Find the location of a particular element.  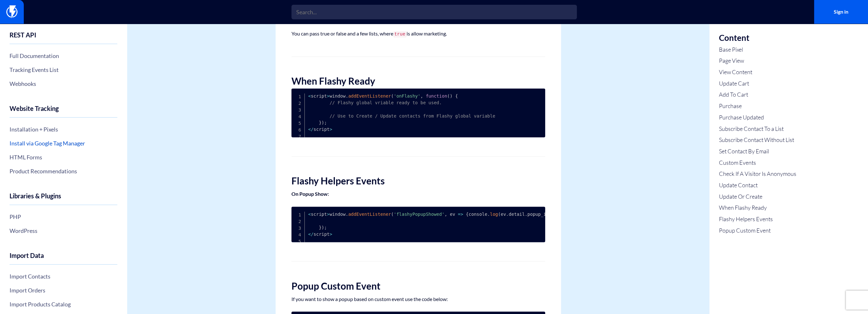

code: true is located at coordinates (400, 34).